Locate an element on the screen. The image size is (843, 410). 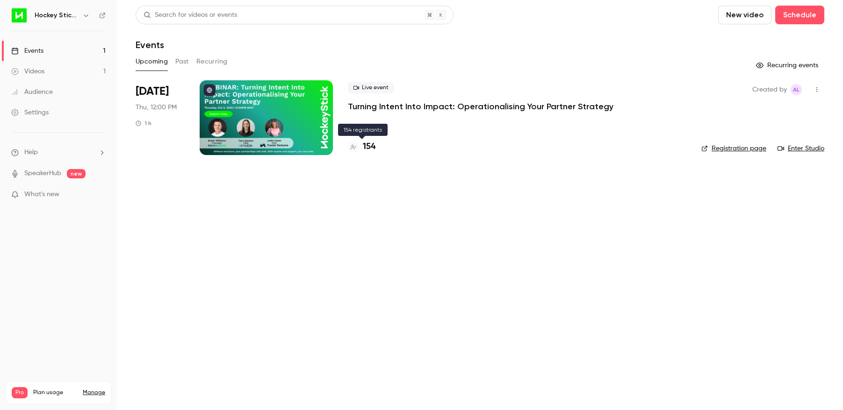
div: 1 h is located at coordinates (143, 123).